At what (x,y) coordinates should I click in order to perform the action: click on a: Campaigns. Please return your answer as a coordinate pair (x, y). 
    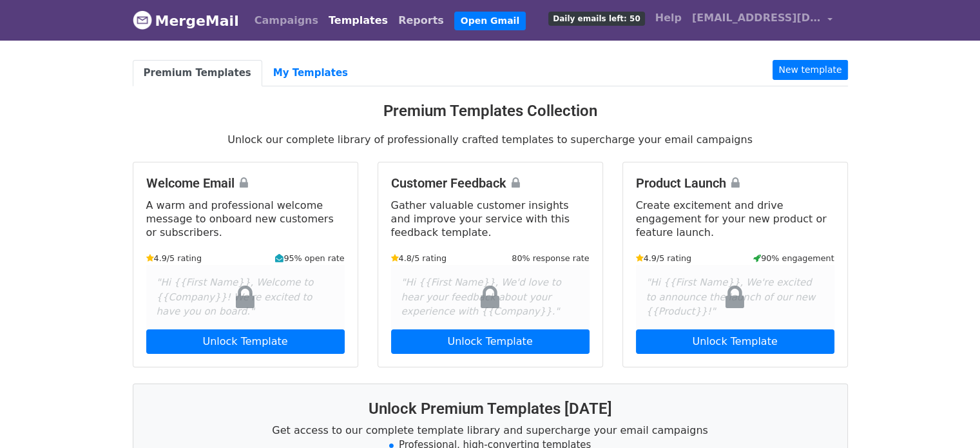
    Looking at the image, I should click on (286, 20).